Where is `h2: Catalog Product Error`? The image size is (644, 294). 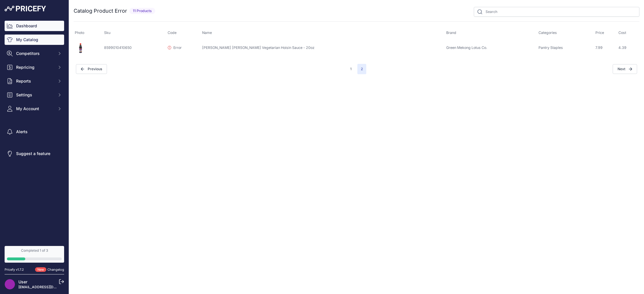 h2: Catalog Product Error is located at coordinates (100, 11).